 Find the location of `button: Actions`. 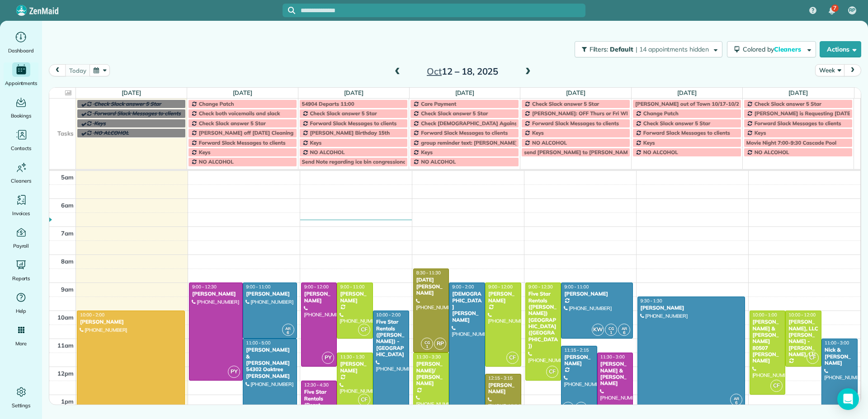

button: Actions is located at coordinates (841, 49).